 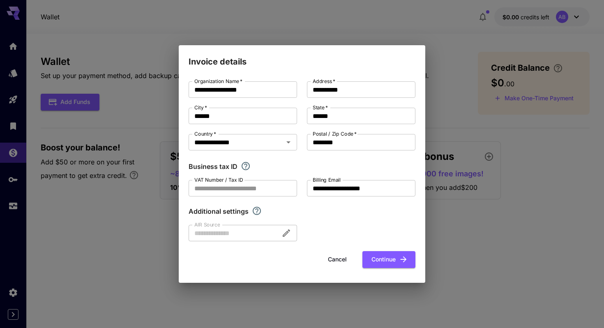 I want to click on label: AIR Source, so click(x=207, y=224).